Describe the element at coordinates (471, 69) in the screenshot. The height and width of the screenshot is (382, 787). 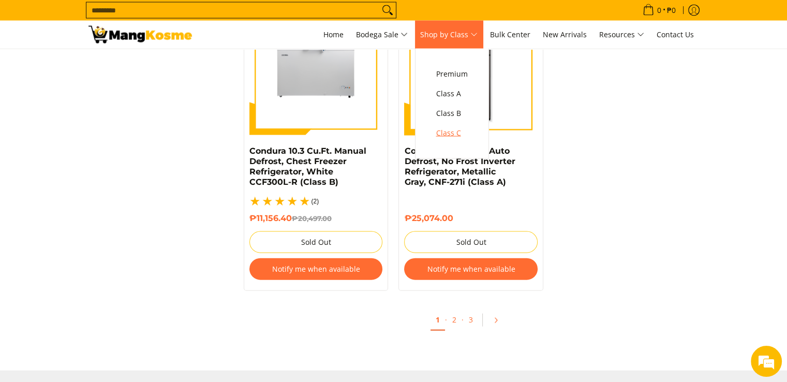
I see `img: Condura 9.5 Cu. Ft. Auto Defrost, No Frost Inverter Refrigerator, Metallic Gray, CNF-271i (Class A)` at that location.